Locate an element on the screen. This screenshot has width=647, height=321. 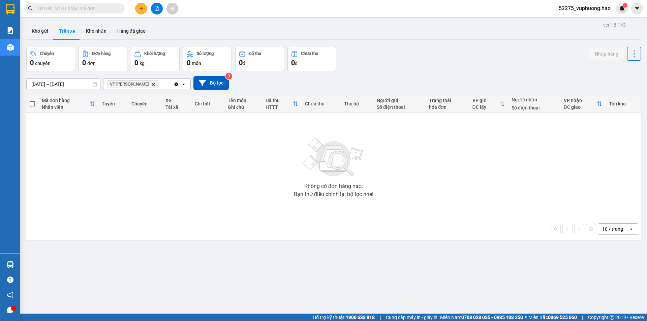
div: Trạng thái is located at coordinates (447, 100).